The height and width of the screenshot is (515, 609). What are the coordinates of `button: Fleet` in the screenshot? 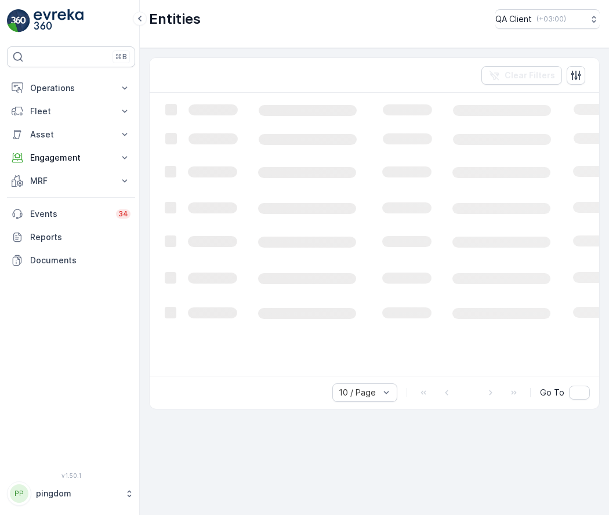 It's located at (71, 111).